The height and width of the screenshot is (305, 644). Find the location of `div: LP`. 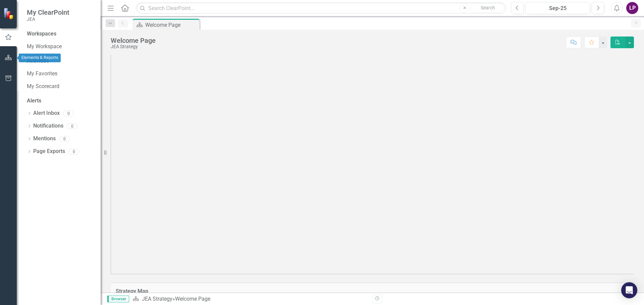

div: LP is located at coordinates (632, 8).